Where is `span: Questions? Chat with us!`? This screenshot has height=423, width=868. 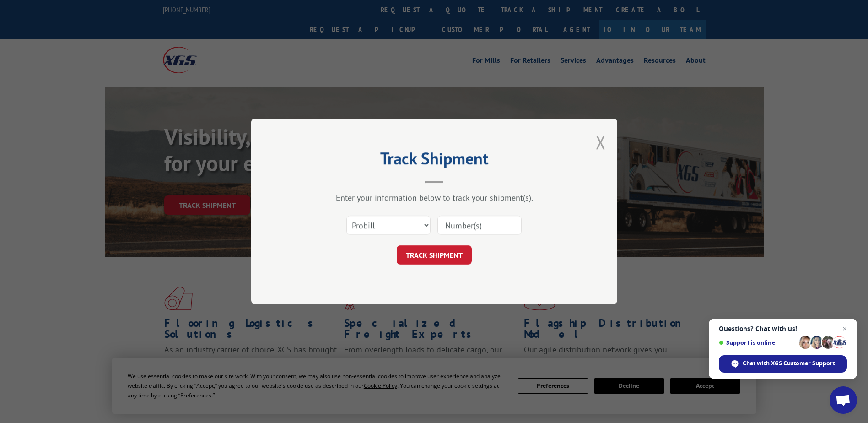 span: Questions? Chat with us! is located at coordinates (783, 329).